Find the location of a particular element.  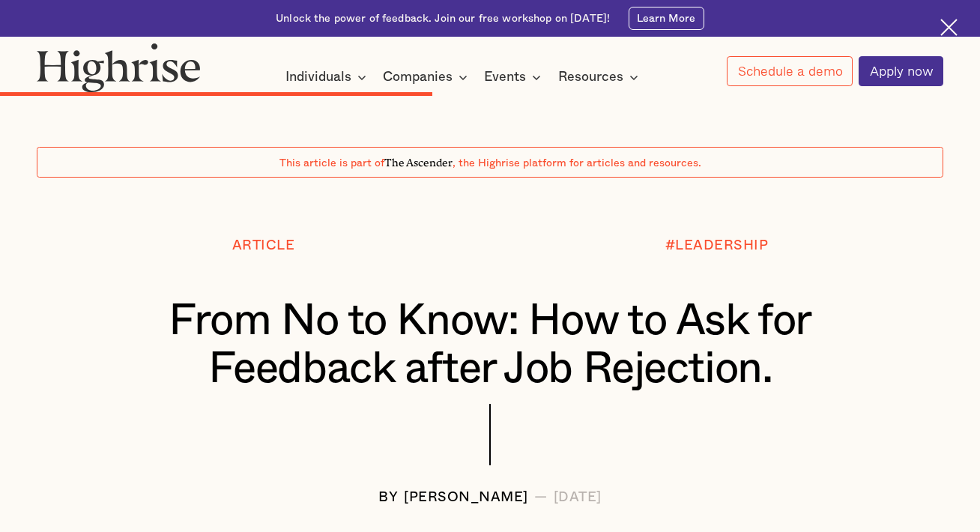

span: , the Highrise platform for articles and resources. is located at coordinates (577, 163).